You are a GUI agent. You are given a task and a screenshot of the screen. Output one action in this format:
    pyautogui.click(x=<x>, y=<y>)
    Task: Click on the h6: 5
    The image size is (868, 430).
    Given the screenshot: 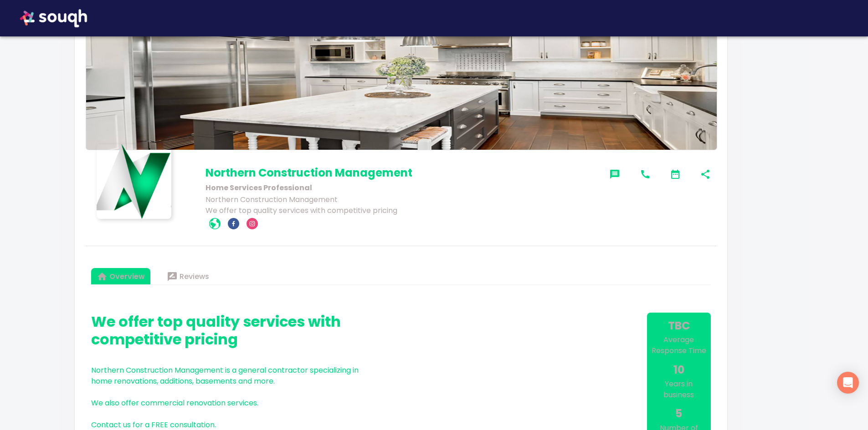 What is the action you would take?
    pyautogui.click(x=679, y=414)
    